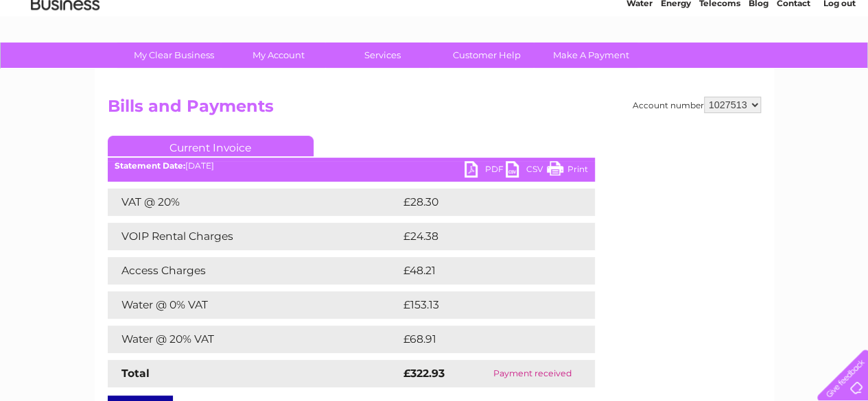 The image size is (868, 401). What do you see at coordinates (278, 55) in the screenshot?
I see `a: My Account` at bounding box center [278, 55].